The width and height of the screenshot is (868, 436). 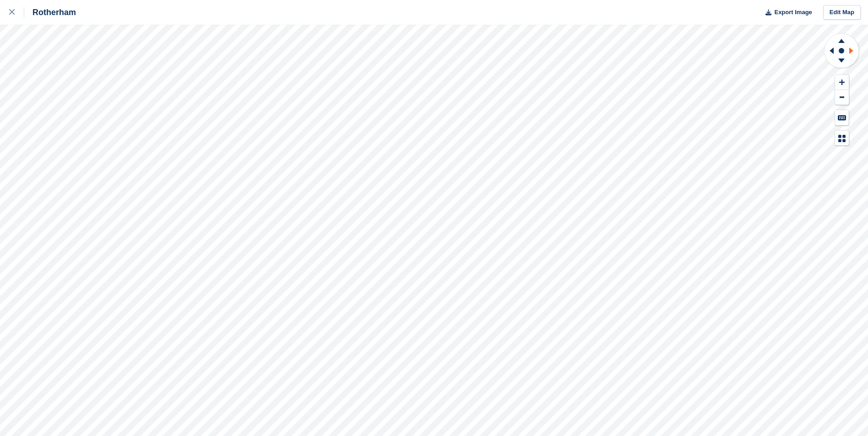 I want to click on button: Map Legend, so click(x=842, y=138).